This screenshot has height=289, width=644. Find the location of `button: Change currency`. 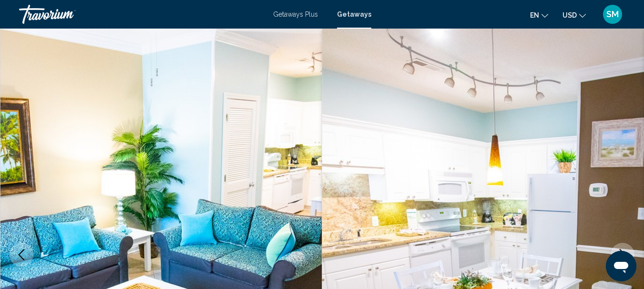

button: Change currency is located at coordinates (574, 15).